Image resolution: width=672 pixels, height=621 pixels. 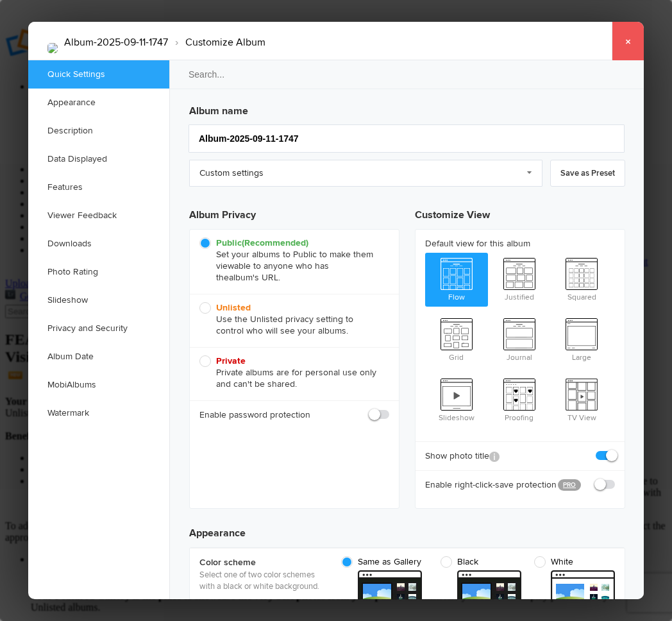 What do you see at coordinates (99, 74) in the screenshot?
I see `a: Quick Settings` at bounding box center [99, 74].